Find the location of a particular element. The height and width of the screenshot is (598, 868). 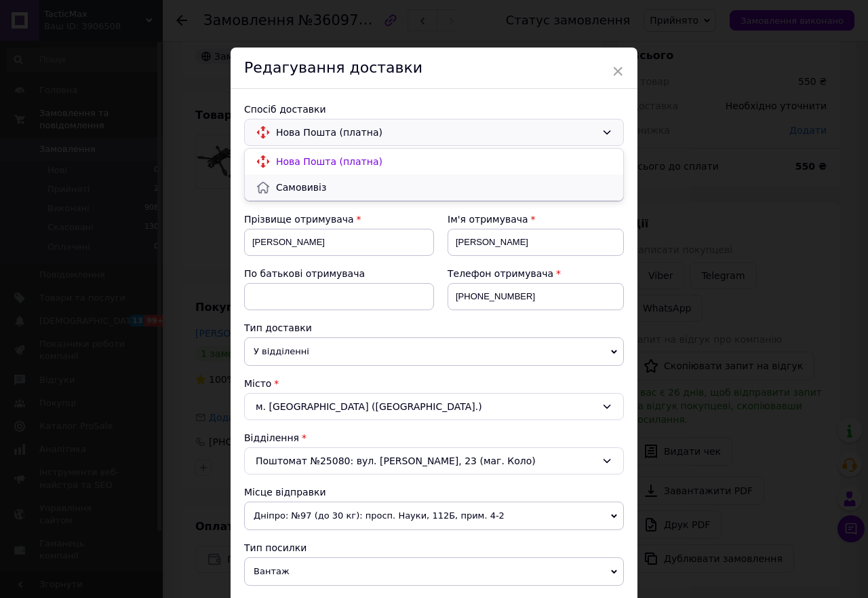

span: По батькові отримувача is located at coordinates (304, 273).